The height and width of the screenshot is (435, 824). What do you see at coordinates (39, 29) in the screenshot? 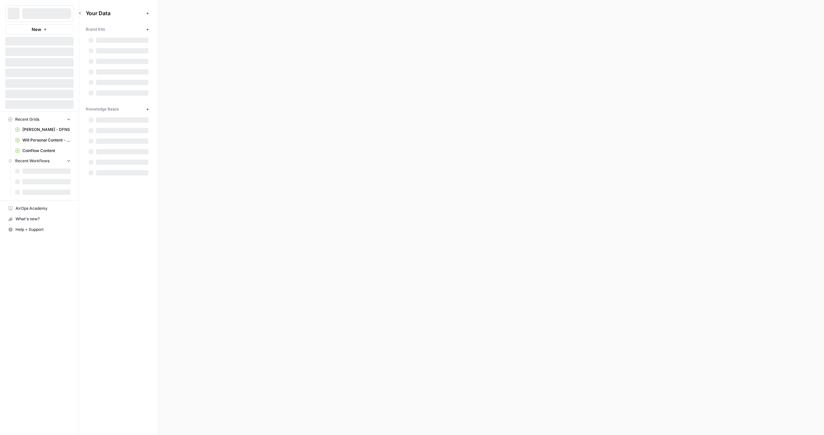
I see `button: New` at bounding box center [39, 29].